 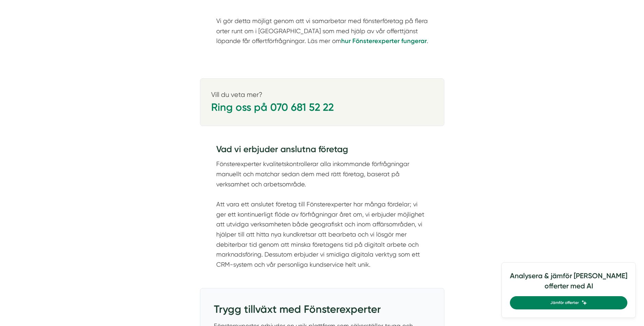 What do you see at coordinates (565, 303) in the screenshot?
I see `span: Jämför offerter` at bounding box center [565, 303].